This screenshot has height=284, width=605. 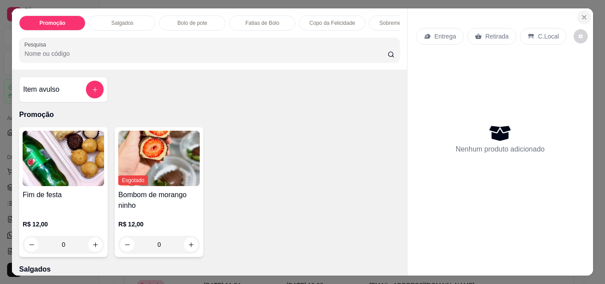 What do you see at coordinates (95, 89) in the screenshot?
I see `button: add-separate-item` at bounding box center [95, 89].